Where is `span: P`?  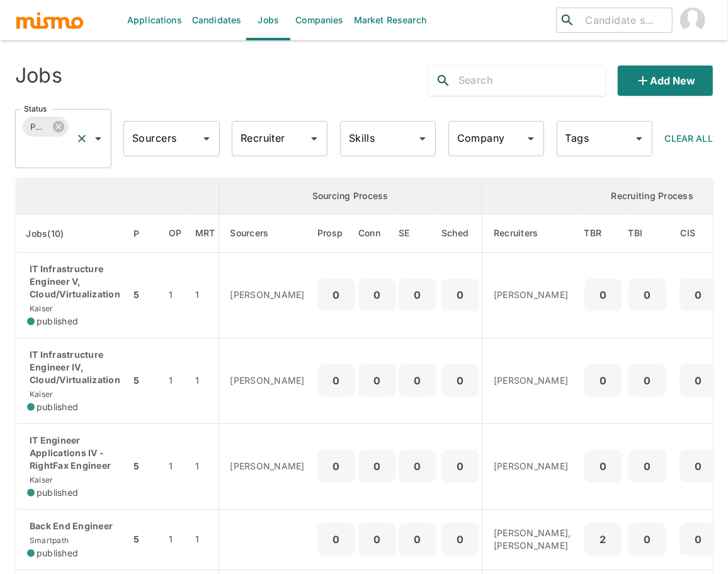 span: P is located at coordinates (145, 234).